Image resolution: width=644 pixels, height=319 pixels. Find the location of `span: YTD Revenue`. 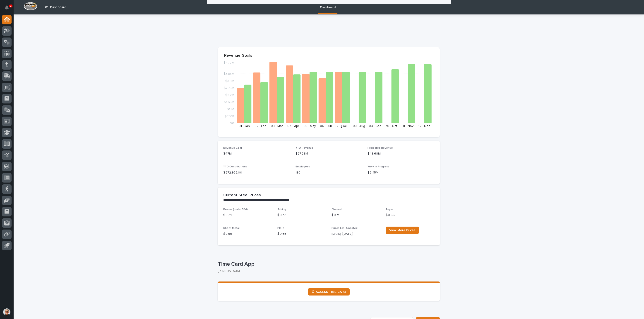

span: YTD Revenue is located at coordinates (304, 148).